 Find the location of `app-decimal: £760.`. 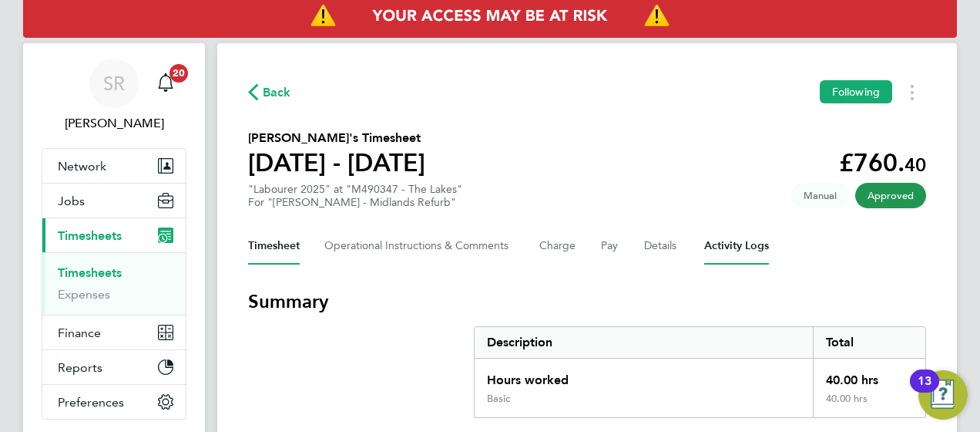

app-decimal: £760. is located at coordinates (882, 163).